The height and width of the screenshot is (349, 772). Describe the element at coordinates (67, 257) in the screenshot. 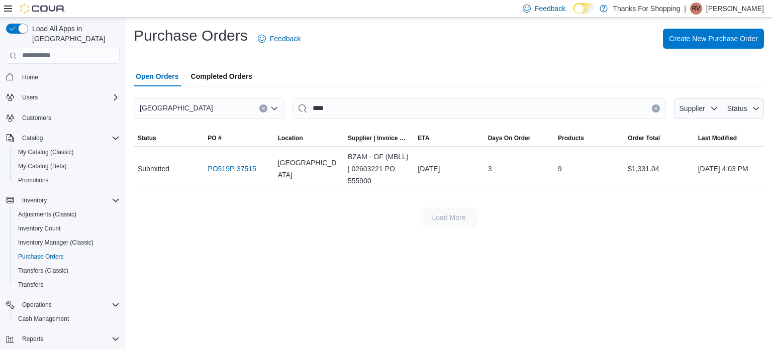

I see `button: Purchase Orders` at that location.